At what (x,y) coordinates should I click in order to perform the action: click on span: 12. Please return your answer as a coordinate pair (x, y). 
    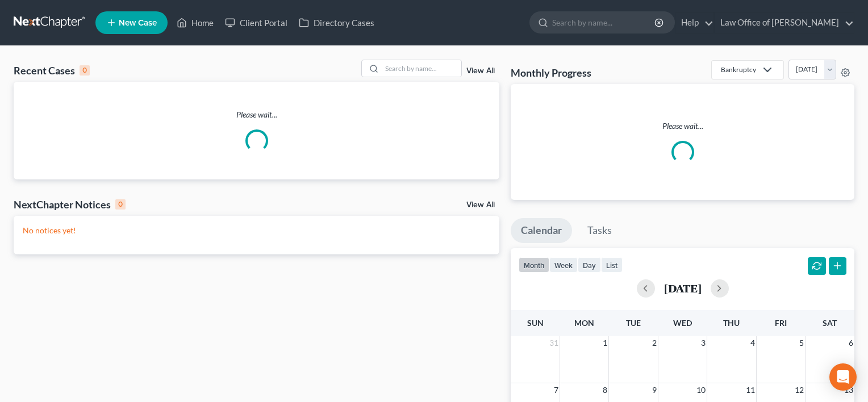
    Looking at the image, I should click on (799, 390).